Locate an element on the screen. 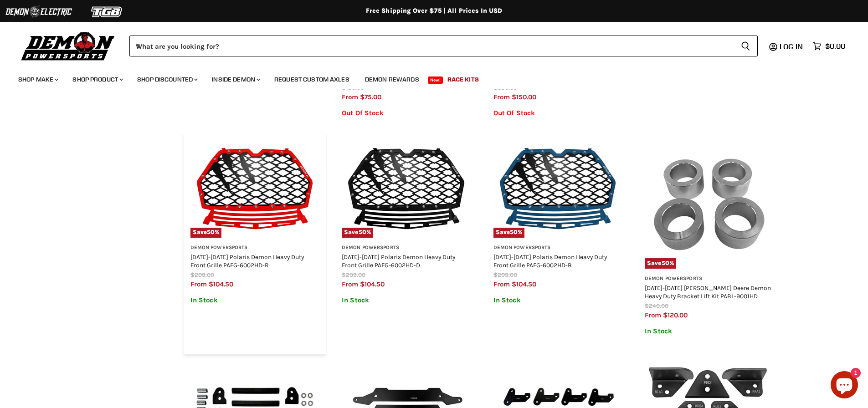 The width and height of the screenshot is (868, 408). div: Free Shipping Over $75 | All Prices In USD is located at coordinates (434, 11).